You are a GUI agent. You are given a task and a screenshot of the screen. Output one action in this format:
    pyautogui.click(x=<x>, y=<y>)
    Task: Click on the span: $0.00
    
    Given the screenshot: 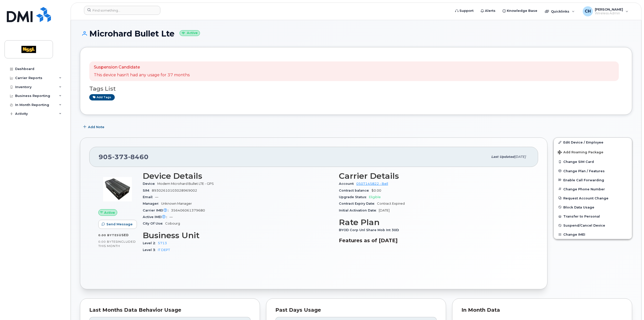 What is the action you would take?
    pyautogui.click(x=376, y=191)
    